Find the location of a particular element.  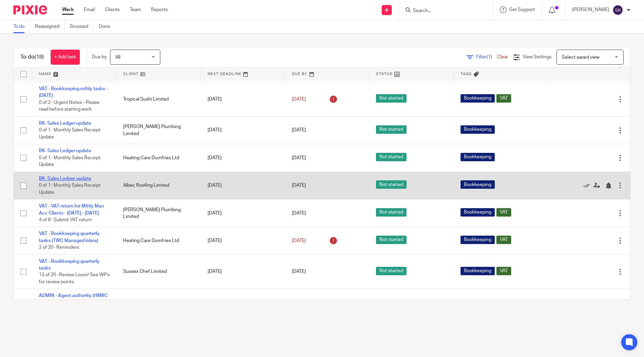

h1: To do is located at coordinates (32, 57).